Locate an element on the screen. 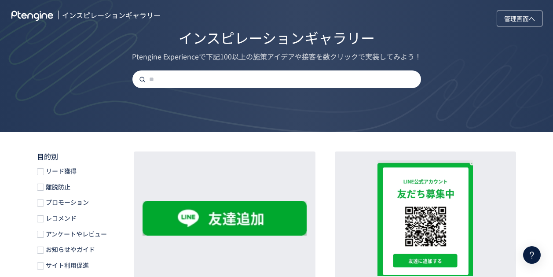 The width and height of the screenshot is (553, 277). span: 離脱防止 is located at coordinates (57, 187).